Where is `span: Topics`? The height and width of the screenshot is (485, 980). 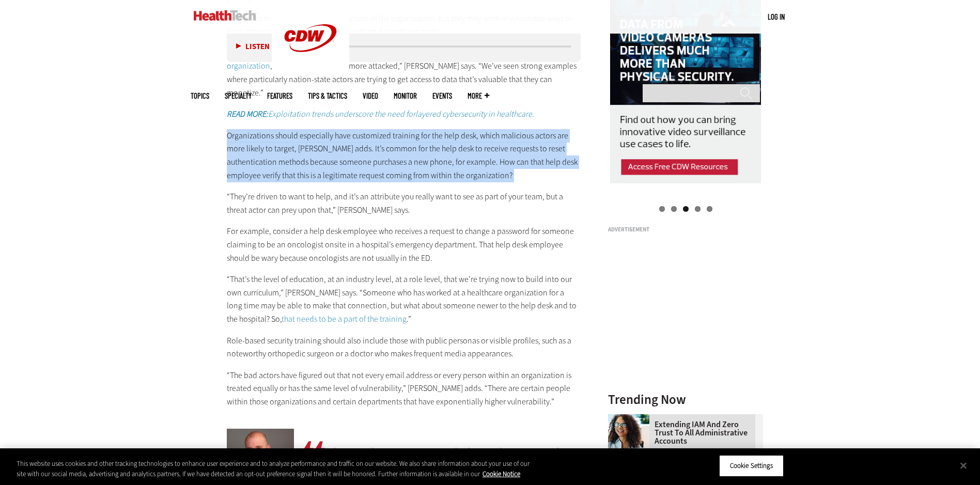 span: Topics is located at coordinates (200, 96).